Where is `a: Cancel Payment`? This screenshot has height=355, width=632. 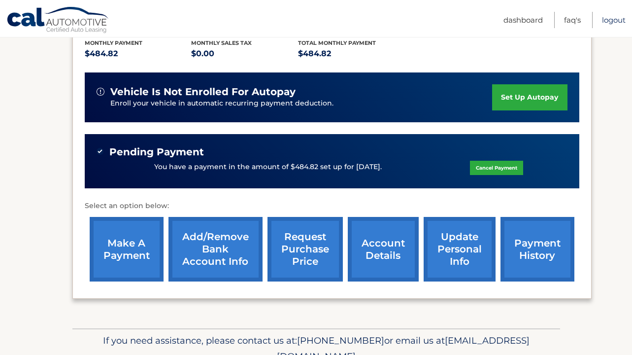 a: Cancel Payment is located at coordinates (497, 168).